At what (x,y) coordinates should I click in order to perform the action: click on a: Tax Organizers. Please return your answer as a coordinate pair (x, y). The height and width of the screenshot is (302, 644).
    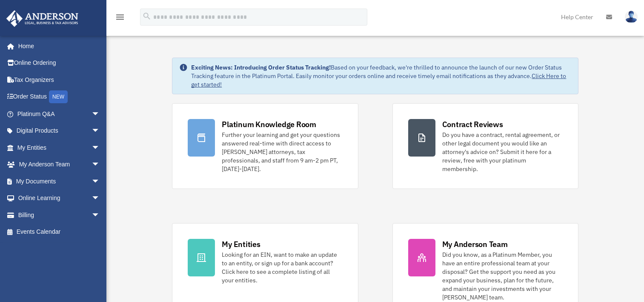
    Looking at the image, I should click on (59, 80).